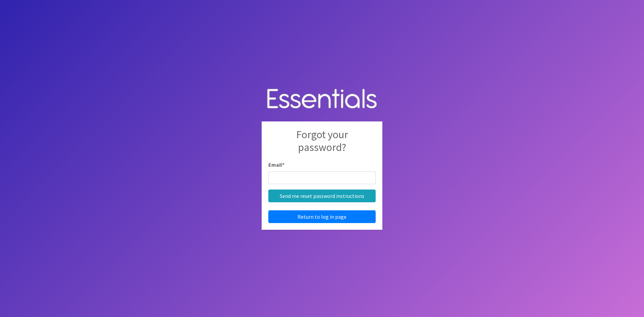 This screenshot has height=317, width=644. What do you see at coordinates (322, 217) in the screenshot?
I see `a: Return to log in page` at bounding box center [322, 217].